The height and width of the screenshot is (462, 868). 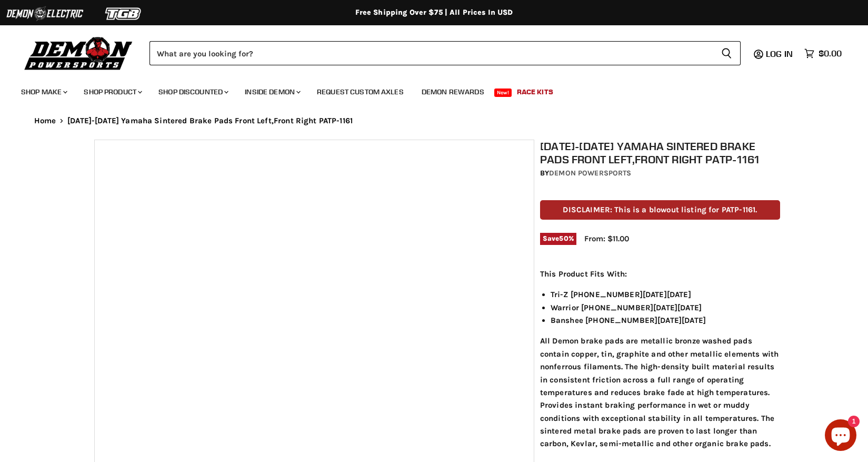 What do you see at coordinates (431, 53) in the screenshot?
I see `input: Search` at bounding box center [431, 53].